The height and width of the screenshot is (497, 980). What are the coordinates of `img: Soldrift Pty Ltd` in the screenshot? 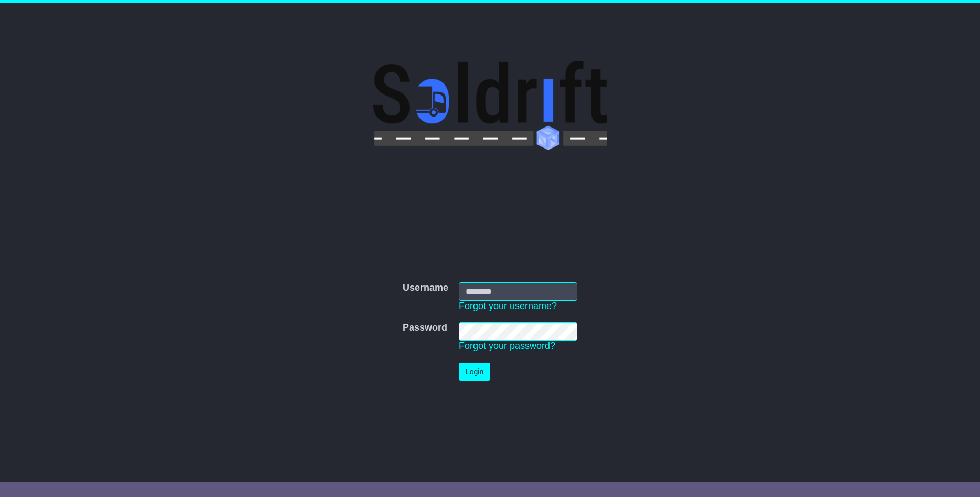 It's located at (490, 105).